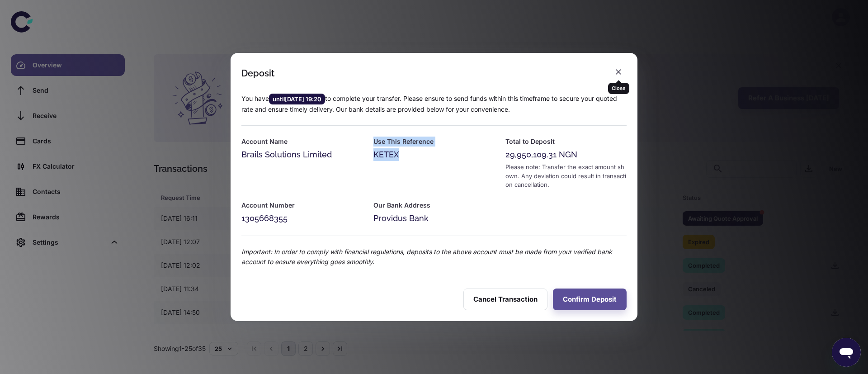 The width and height of the screenshot is (868, 374). What do you see at coordinates (302, 155) in the screenshot?
I see `div: Brails Solutions Limited` at bounding box center [302, 155].